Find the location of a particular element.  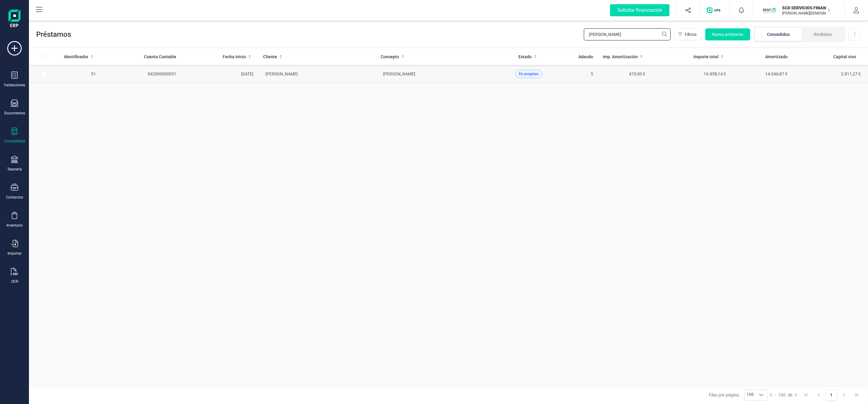

button: Page 1 is located at coordinates (831, 395).